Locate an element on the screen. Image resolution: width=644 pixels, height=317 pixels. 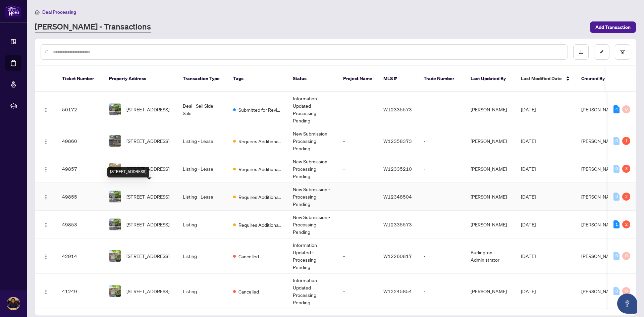
span: W12358373 is located at coordinates (397, 141).